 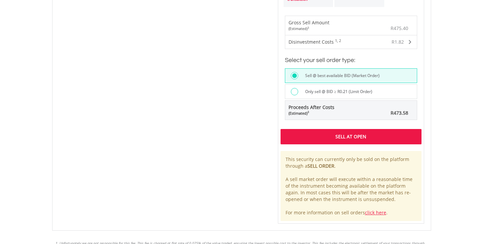 What do you see at coordinates (400, 112) in the screenshot?
I see `span: R473.58` at bounding box center [400, 112].